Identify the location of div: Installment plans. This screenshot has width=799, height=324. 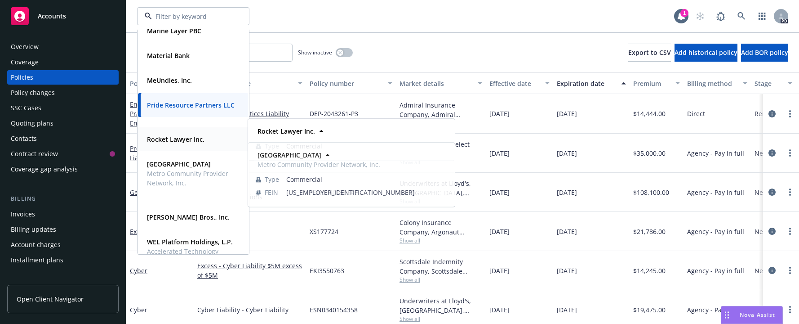
(37, 260).